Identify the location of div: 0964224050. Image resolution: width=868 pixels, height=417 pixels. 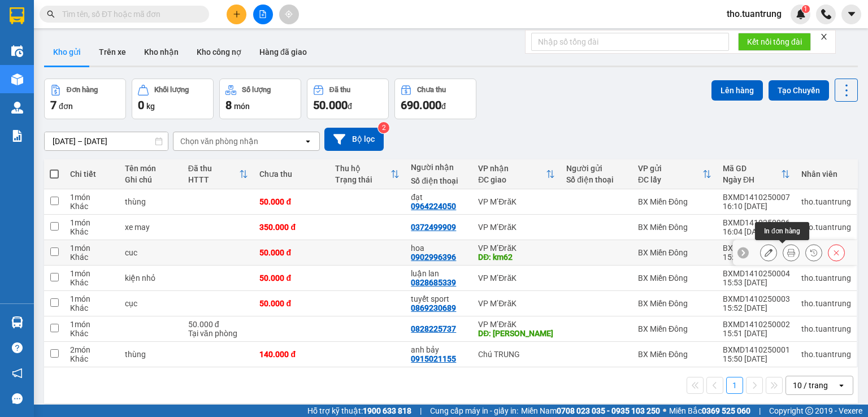
(153, 44).